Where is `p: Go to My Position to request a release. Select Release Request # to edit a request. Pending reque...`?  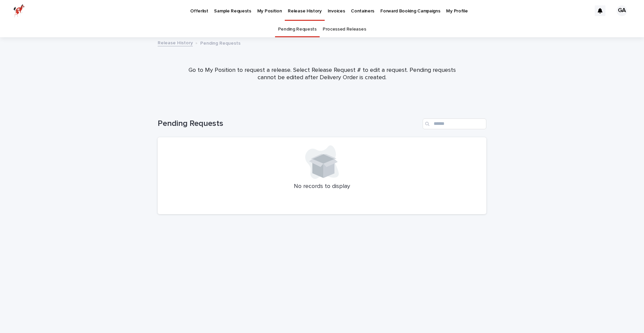 p: Go to My Position to request a release. Select Release Request # to edit a request. Pending reque... is located at coordinates (322, 74).